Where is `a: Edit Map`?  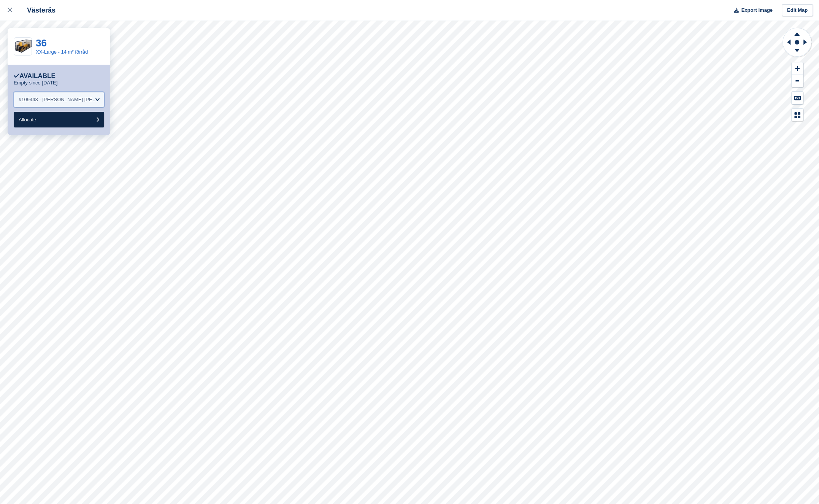
a: Edit Map is located at coordinates (797, 10).